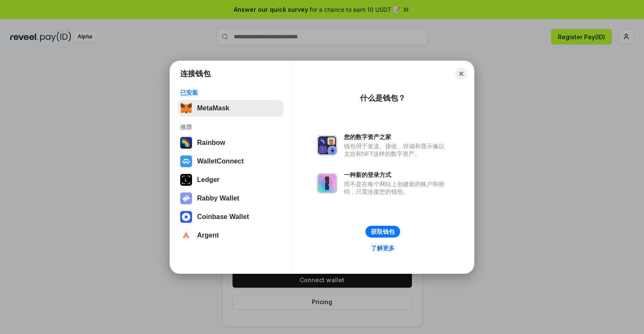 This screenshot has height=334, width=644. What do you see at coordinates (186, 143) in the screenshot?
I see `img: svg+xml,%3Csvg%20width%3D%22120%22%20height%3D%22120%22%20viewBox%3D%220%200%20120%20120%22%20fil...` at bounding box center [186, 143].